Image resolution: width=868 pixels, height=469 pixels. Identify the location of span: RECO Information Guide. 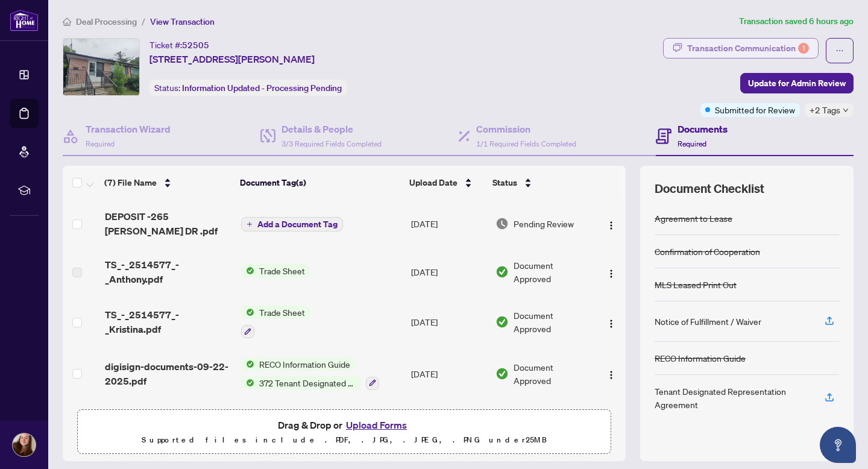
(304, 364).